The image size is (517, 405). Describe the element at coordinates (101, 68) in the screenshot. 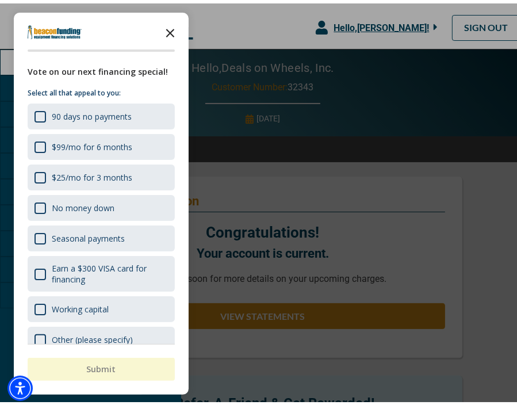

I see `div: Vote on our next financing special!` at that location.